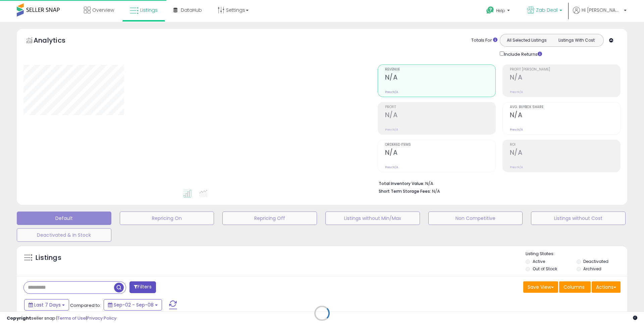 The width and height of the screenshot is (644, 325). Describe the element at coordinates (497, 183) in the screenshot. I see `li: N/A` at that location.